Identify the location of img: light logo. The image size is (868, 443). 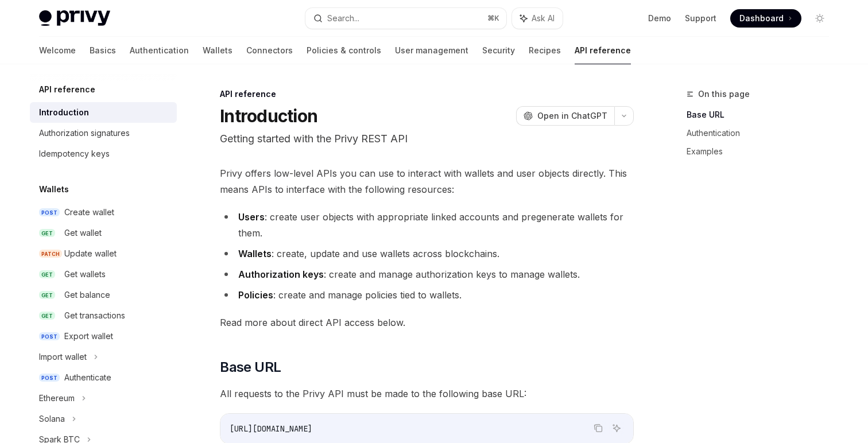
(74, 18).